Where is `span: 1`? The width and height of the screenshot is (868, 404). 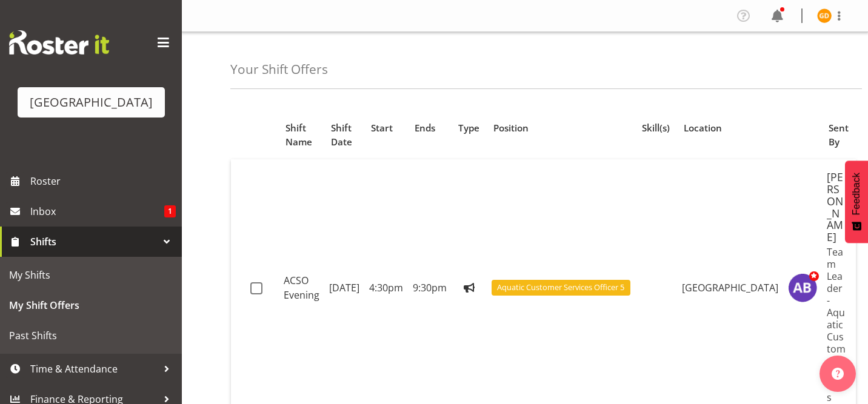
span: 1 is located at coordinates (170, 211).